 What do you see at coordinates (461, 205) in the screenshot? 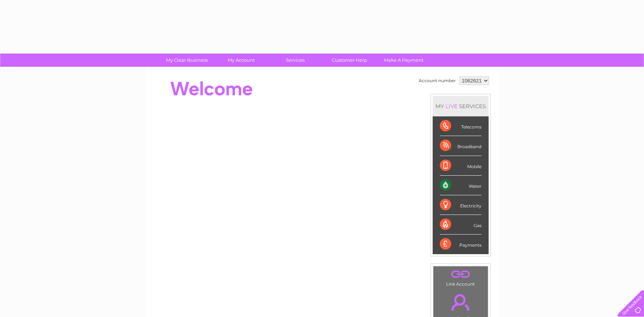
I see `div: Electricity` at bounding box center [461, 205].